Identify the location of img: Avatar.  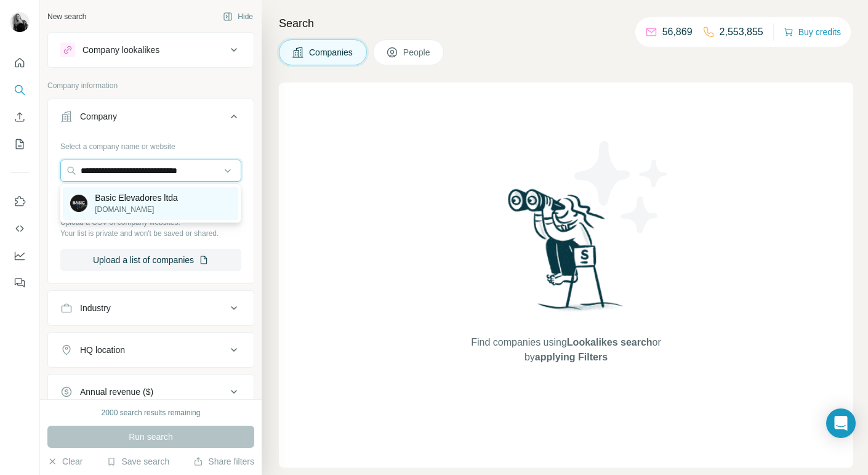
(20, 22).